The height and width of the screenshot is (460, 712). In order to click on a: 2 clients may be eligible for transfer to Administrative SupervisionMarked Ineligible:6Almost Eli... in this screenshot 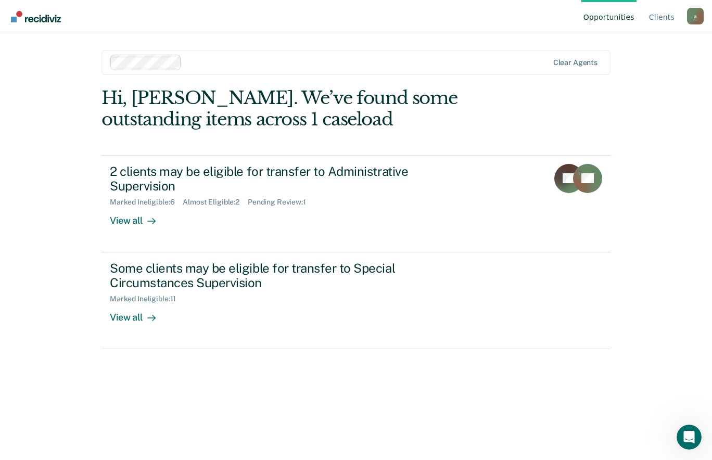, I will do `click(356, 204)`.